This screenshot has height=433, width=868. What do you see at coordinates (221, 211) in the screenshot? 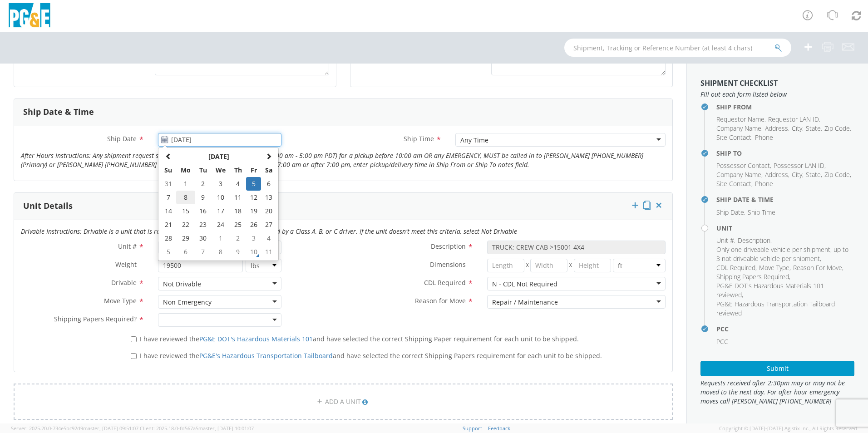
I see `td: 17` at bounding box center [221, 211].